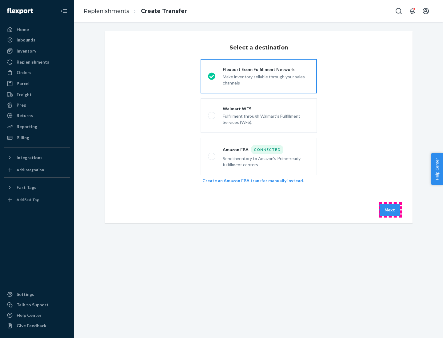  Describe the element at coordinates (64, 11) in the screenshot. I see `button: Close Navigation` at that location.